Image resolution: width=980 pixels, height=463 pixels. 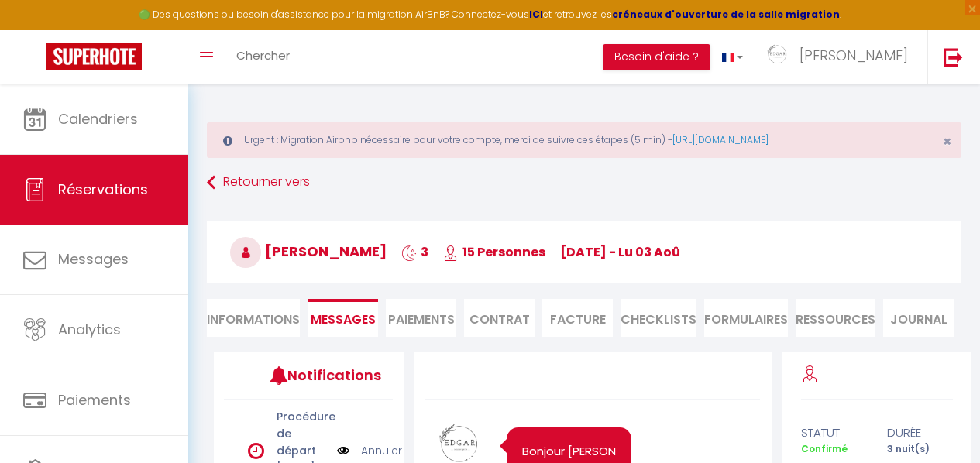 I want to click on img: NO IMAGE, so click(x=344, y=451).